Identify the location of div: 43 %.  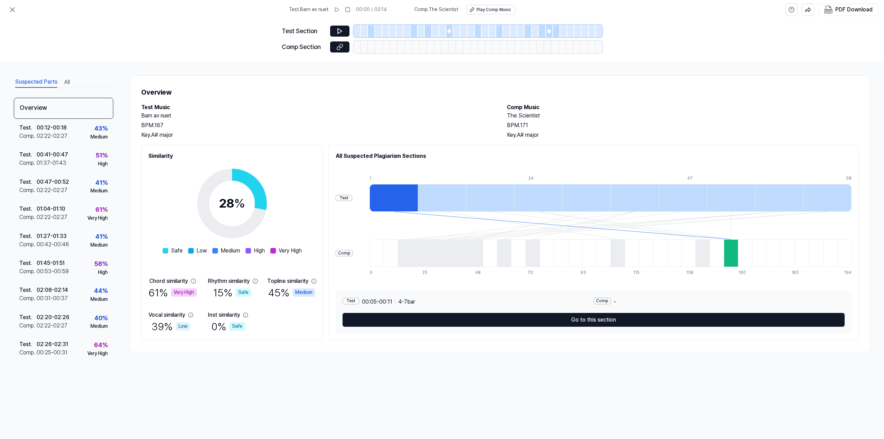
(101, 128).